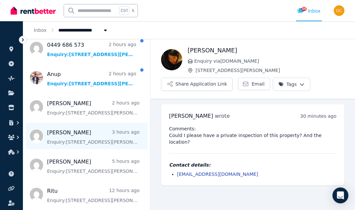 This screenshot has width=355, height=210. I want to click on span: k, so click(133, 11).